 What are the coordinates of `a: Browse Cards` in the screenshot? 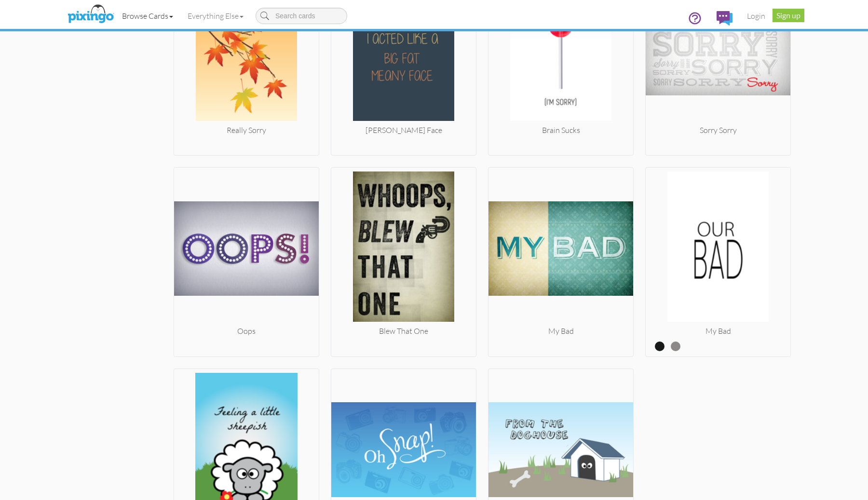 It's located at (147, 16).